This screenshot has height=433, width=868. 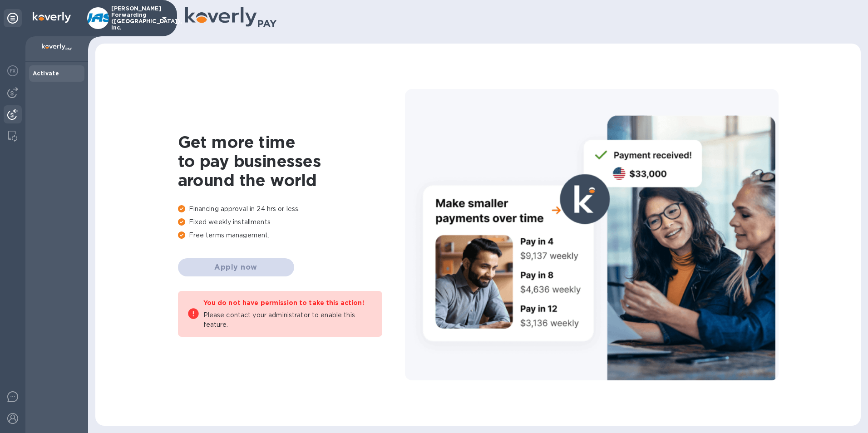 I want to click on div: Unpin categories, so click(x=12, y=19).